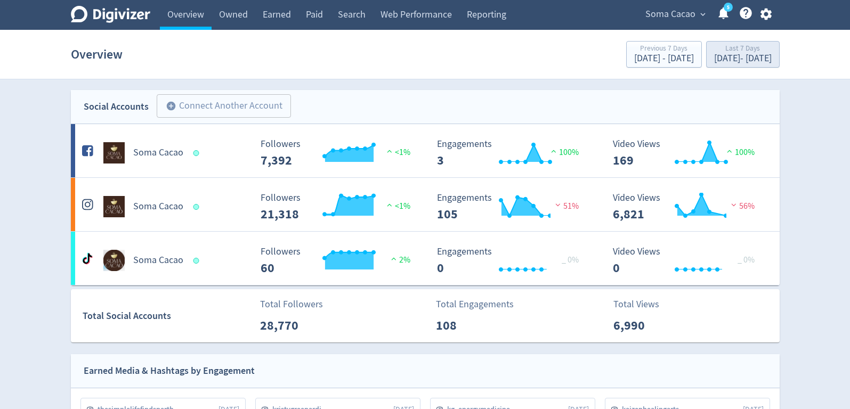 The image size is (850, 409). I want to click on span: 2%, so click(399, 260).